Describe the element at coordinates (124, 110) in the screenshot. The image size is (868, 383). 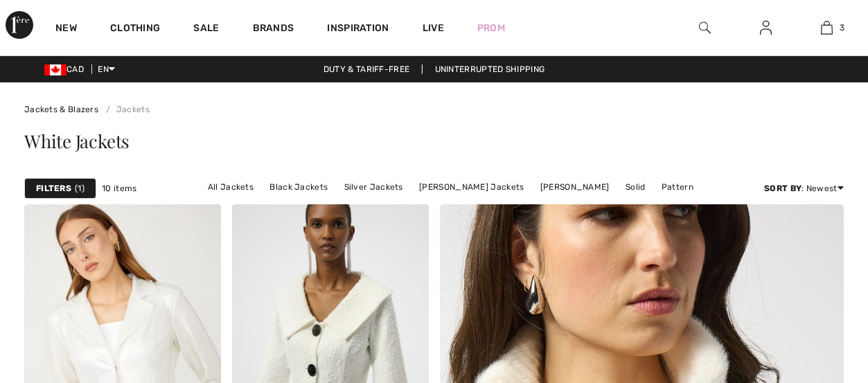
I see `a: Jackets` at that location.